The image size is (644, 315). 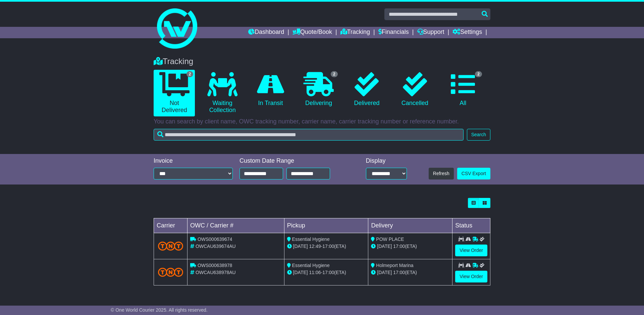 I want to click on a: In Transit, so click(x=270, y=90).